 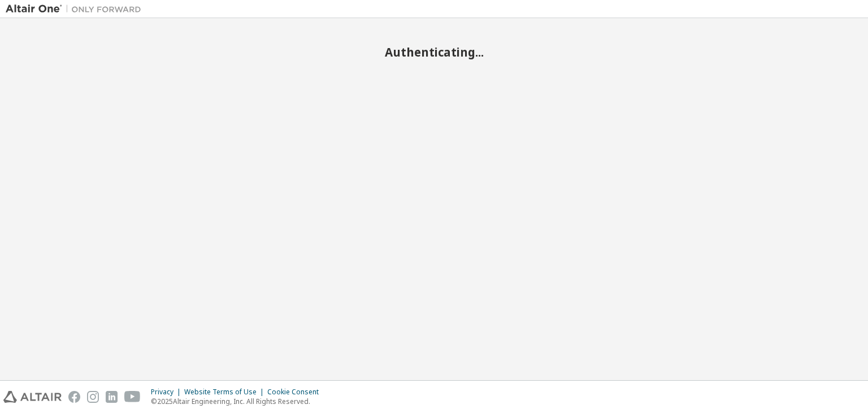 What do you see at coordinates (32, 396) in the screenshot?
I see `img: altair_logo.svg` at bounding box center [32, 396].